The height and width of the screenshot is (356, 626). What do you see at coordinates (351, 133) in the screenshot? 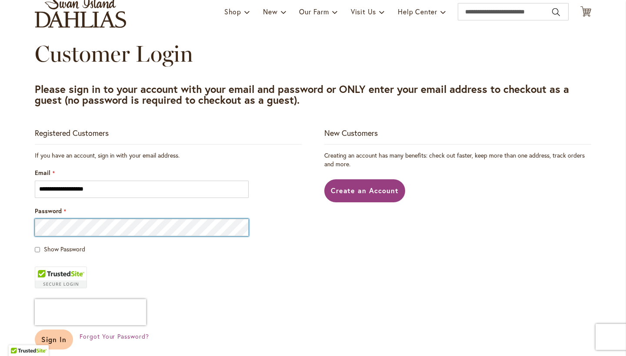
I see `strong: New Customers` at bounding box center [351, 133].